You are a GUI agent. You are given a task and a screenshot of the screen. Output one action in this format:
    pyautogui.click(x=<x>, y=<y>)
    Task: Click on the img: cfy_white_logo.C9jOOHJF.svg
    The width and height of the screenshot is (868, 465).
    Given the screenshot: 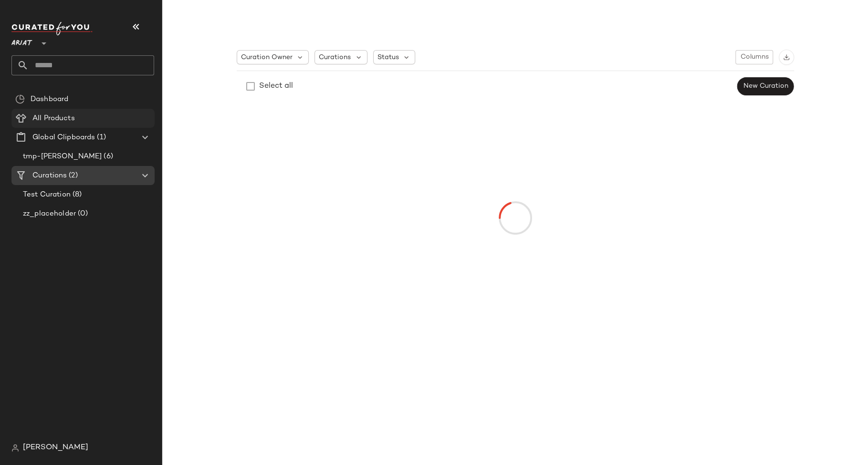 What is the action you would take?
    pyautogui.click(x=52, y=29)
    